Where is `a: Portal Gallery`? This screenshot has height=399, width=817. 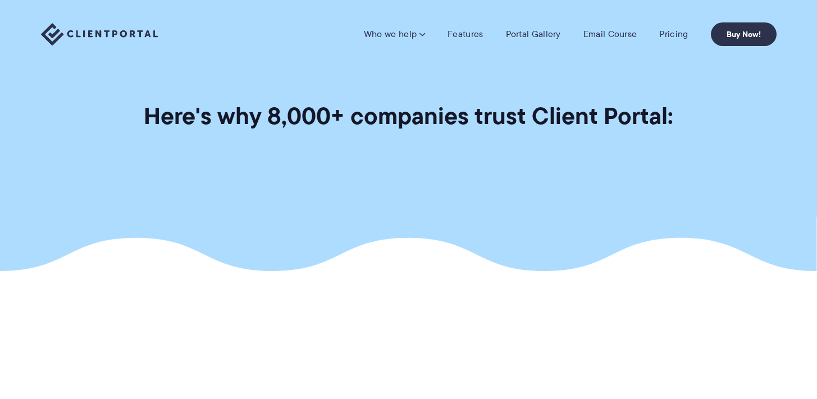 a: Portal Gallery is located at coordinates (533, 34).